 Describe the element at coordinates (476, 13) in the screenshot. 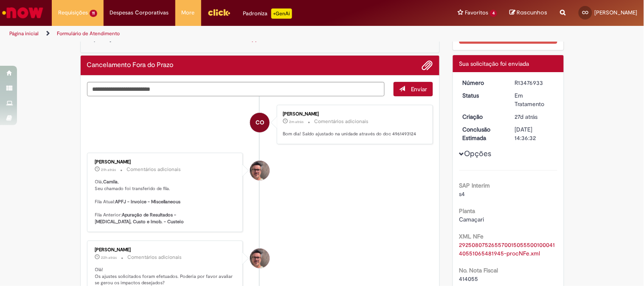

I see `span: Favoritos` at that location.